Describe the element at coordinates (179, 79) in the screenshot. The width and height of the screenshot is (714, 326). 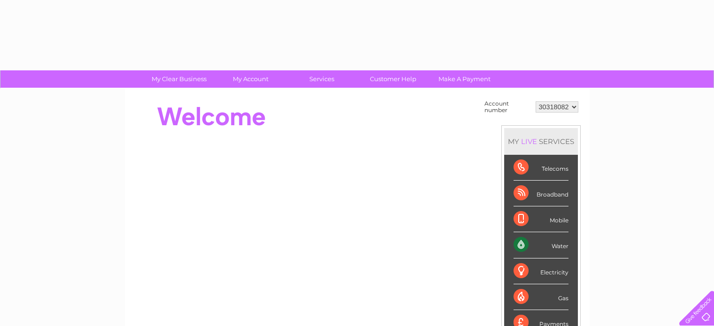
I see `a: My Clear Business` at that location.